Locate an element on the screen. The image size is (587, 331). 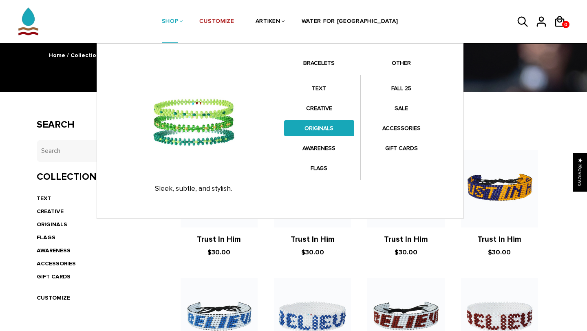
input: Search is located at coordinates (96, 151).